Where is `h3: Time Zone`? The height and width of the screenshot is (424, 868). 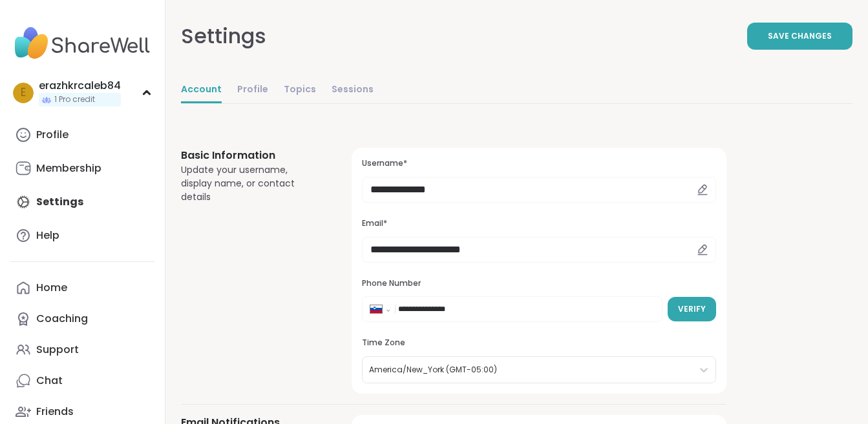
h3: Time Zone is located at coordinates (539, 343).